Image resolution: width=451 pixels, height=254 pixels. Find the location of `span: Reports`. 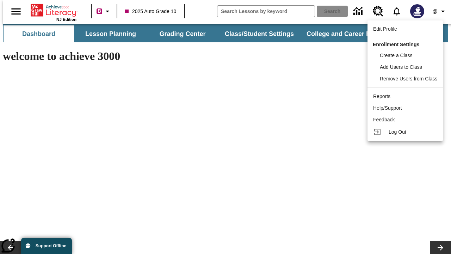

span: Reports is located at coordinates (382, 96).